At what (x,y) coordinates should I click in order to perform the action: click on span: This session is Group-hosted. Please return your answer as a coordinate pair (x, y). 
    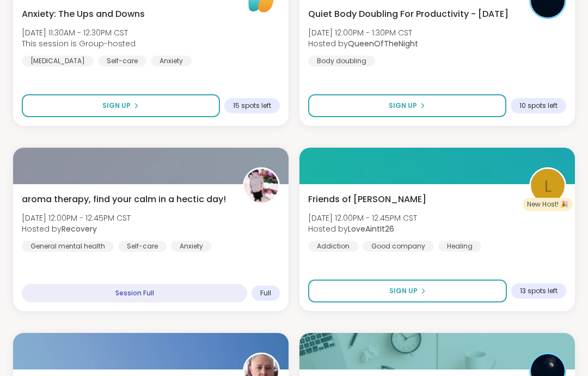
    Looking at the image, I should click on (79, 43).